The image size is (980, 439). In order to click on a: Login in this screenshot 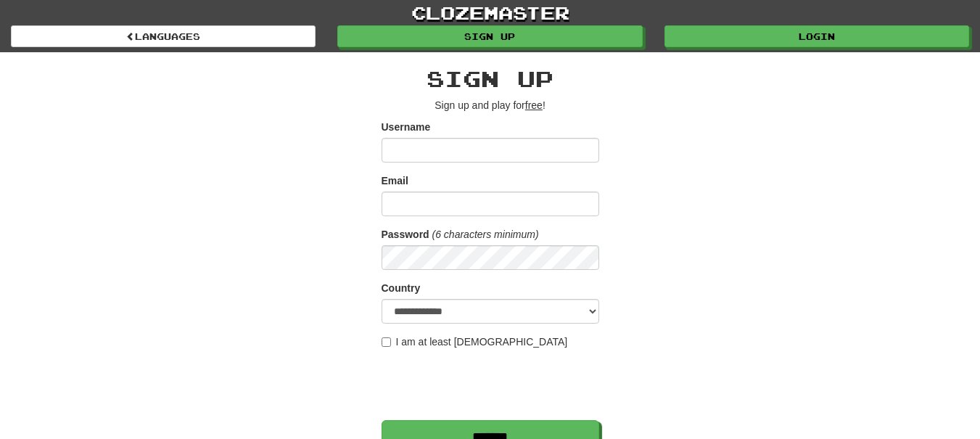, I will do `click(817, 36)`.